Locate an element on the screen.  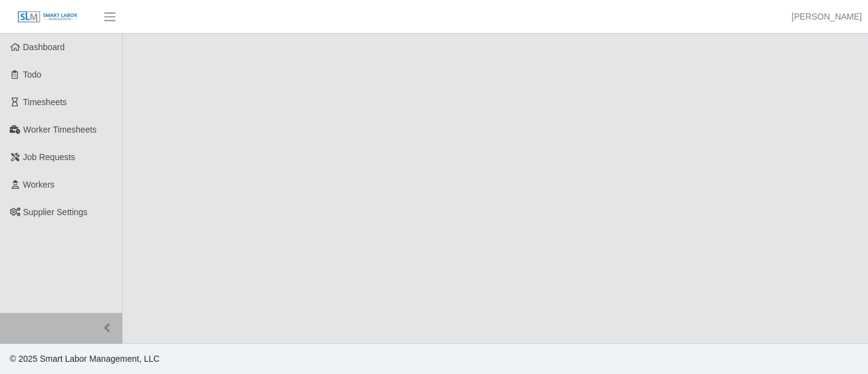
span: Worker Timesheets is located at coordinates (60, 130).